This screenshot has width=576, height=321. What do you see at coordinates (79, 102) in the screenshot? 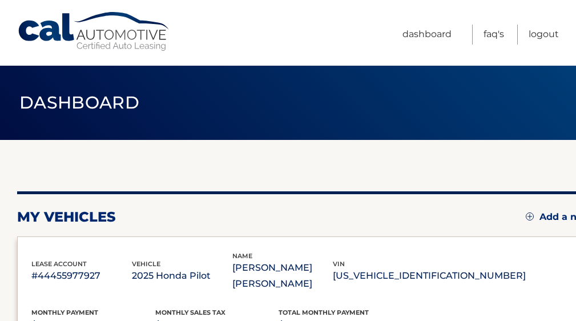
I see `span: Dashboard` at bounding box center [79, 102].